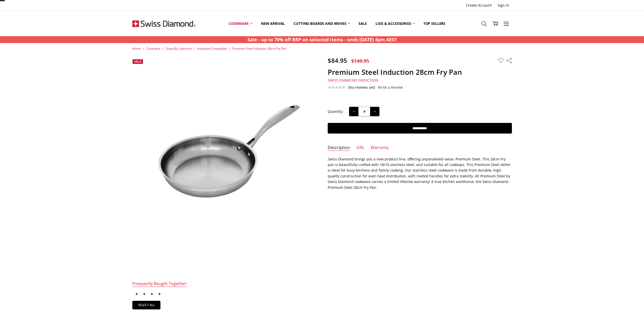  What do you see at coordinates (420, 72) in the screenshot?
I see `h1: Premium Steel Induction 28cm Fry Pan` at bounding box center [420, 72].